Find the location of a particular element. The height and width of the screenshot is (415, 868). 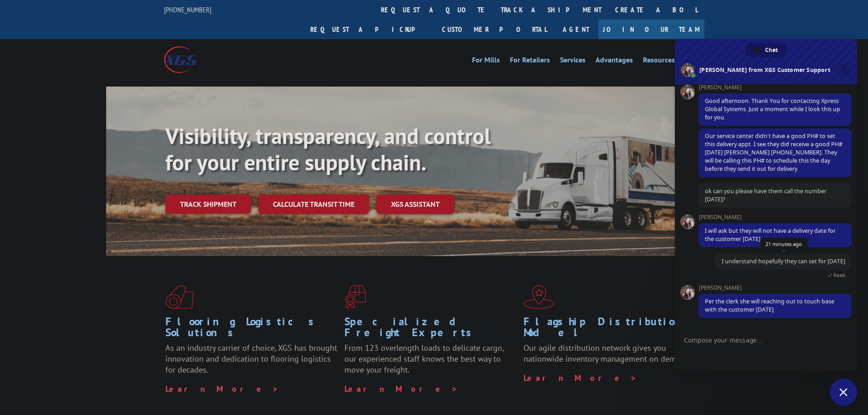

div: More channels is located at coordinates (844, 70).